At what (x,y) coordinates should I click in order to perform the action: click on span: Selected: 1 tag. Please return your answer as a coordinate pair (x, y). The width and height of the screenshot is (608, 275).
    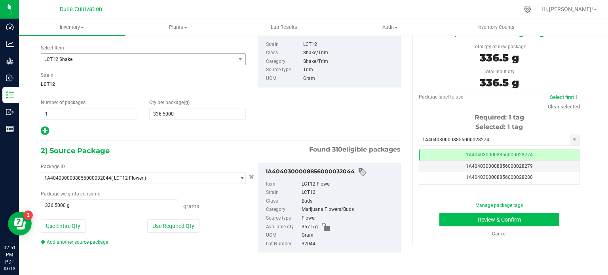
    Looking at the image, I should click on (499, 127).